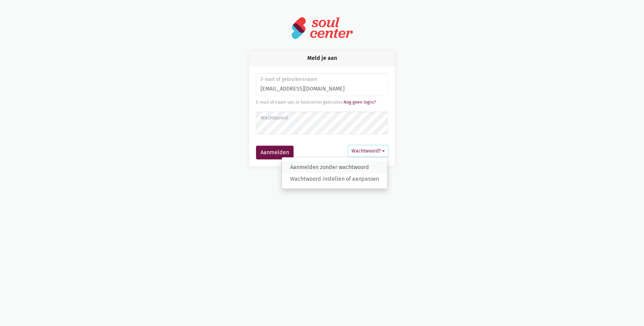 This screenshot has height=326, width=644. What do you see at coordinates (322, 103) in the screenshot?
I see `div: E-mail of naam van je Soulcenter gebruiker.` at bounding box center [322, 103].